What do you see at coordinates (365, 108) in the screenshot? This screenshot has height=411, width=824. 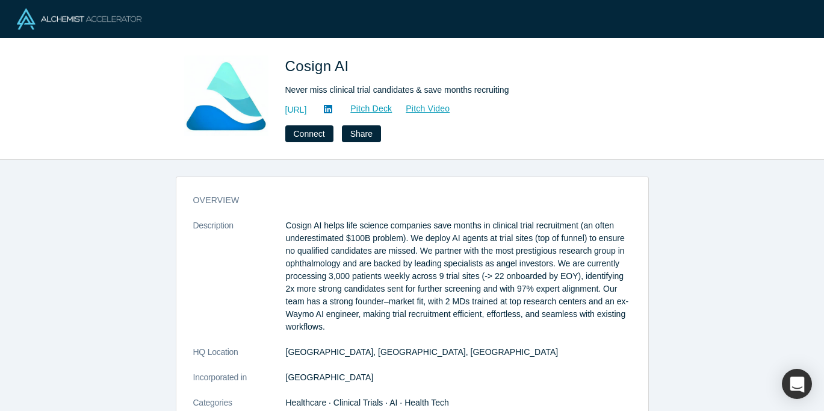 I see `a: Pitch Deck` at bounding box center [365, 108].